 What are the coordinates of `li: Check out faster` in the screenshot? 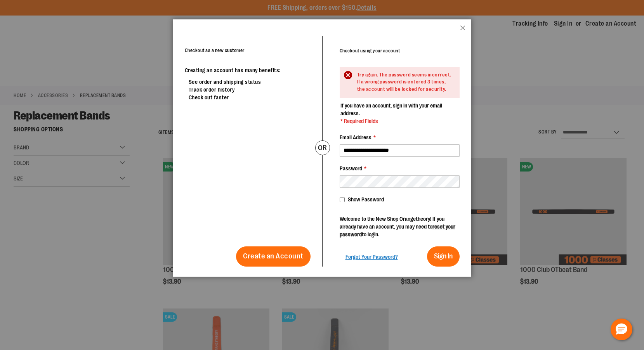 It's located at (250, 97).